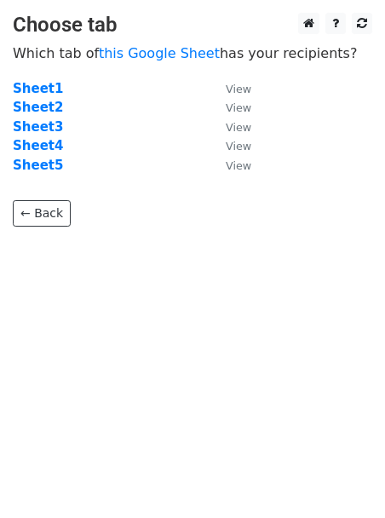 Image resolution: width=385 pixels, height=518 pixels. I want to click on strong: Sheet3, so click(37, 127).